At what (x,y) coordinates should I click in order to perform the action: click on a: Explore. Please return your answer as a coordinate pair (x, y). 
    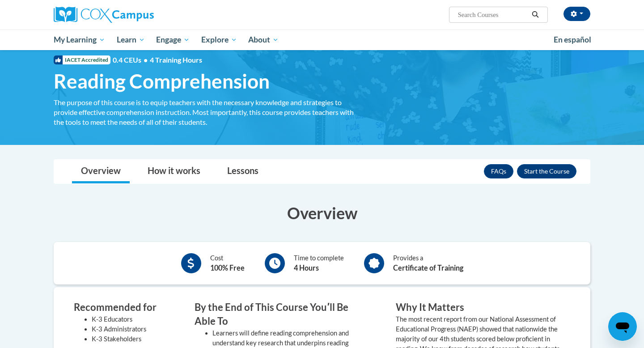
    Looking at the image, I should click on (219, 40).